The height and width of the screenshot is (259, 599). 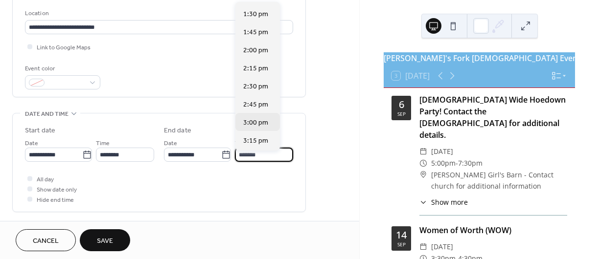 What do you see at coordinates (470, 163) in the screenshot?
I see `span: 7:30pm` at bounding box center [470, 163].